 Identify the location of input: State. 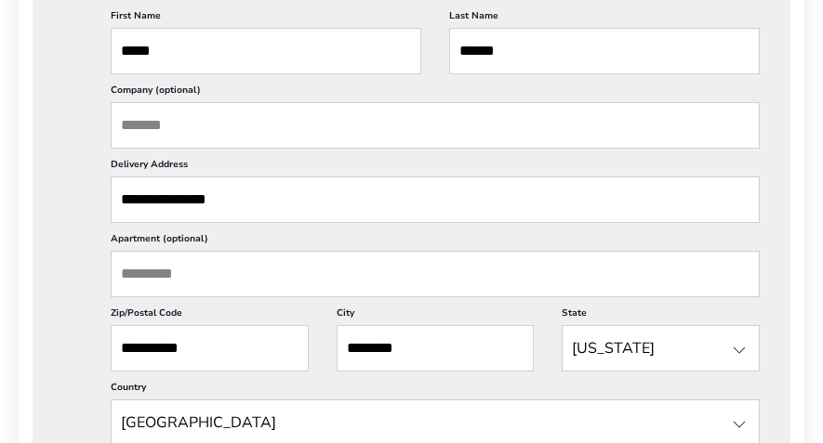
(660, 349).